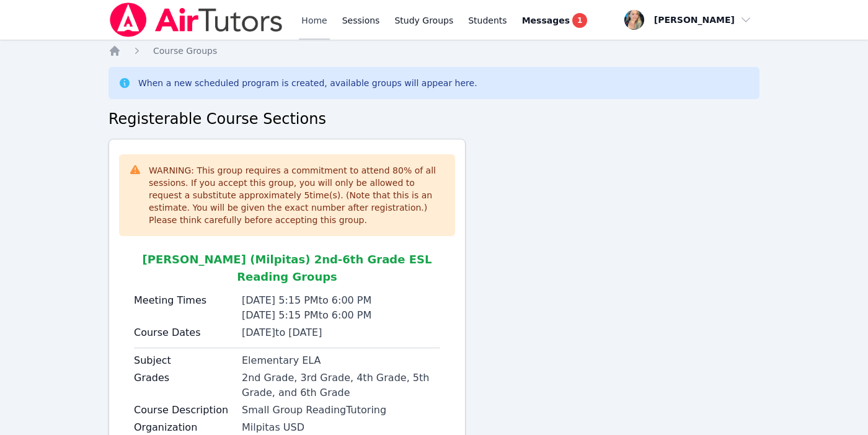 The height and width of the screenshot is (435, 868). What do you see at coordinates (185, 51) in the screenshot?
I see `a: Course Groups` at bounding box center [185, 51].